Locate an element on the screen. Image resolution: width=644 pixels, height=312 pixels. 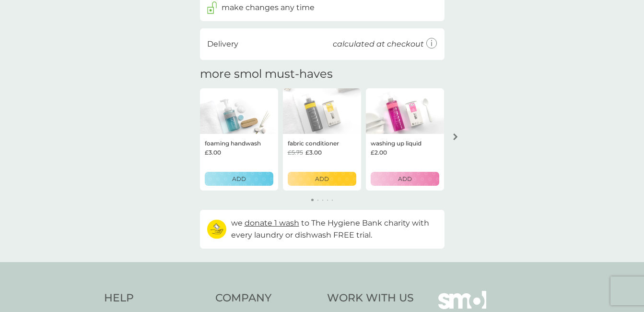
h4: Company is located at coordinates (266, 298).